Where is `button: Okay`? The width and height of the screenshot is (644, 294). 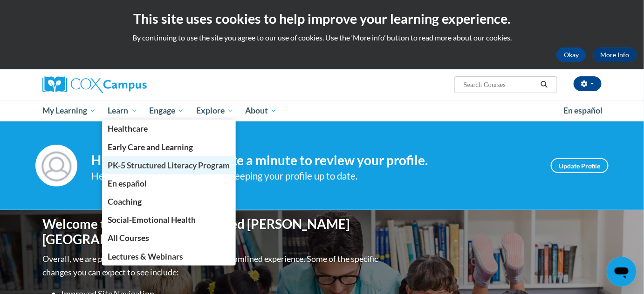
button: Okay is located at coordinates (571, 55).